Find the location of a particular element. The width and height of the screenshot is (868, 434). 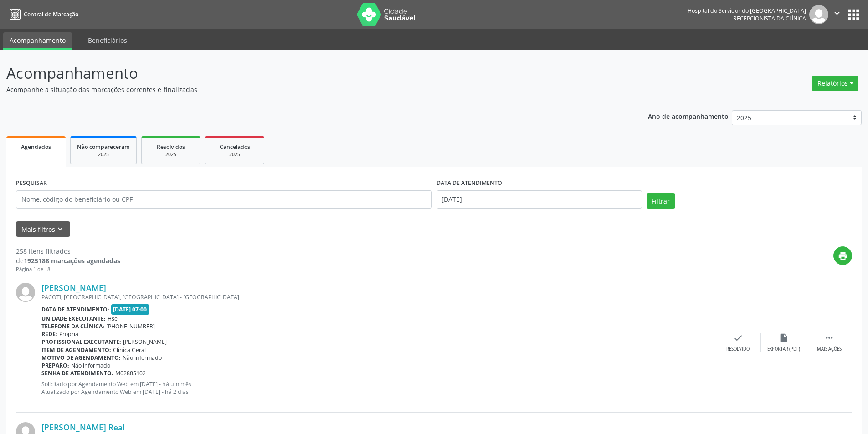

span: Recepcionista da clínica is located at coordinates (769, 18).